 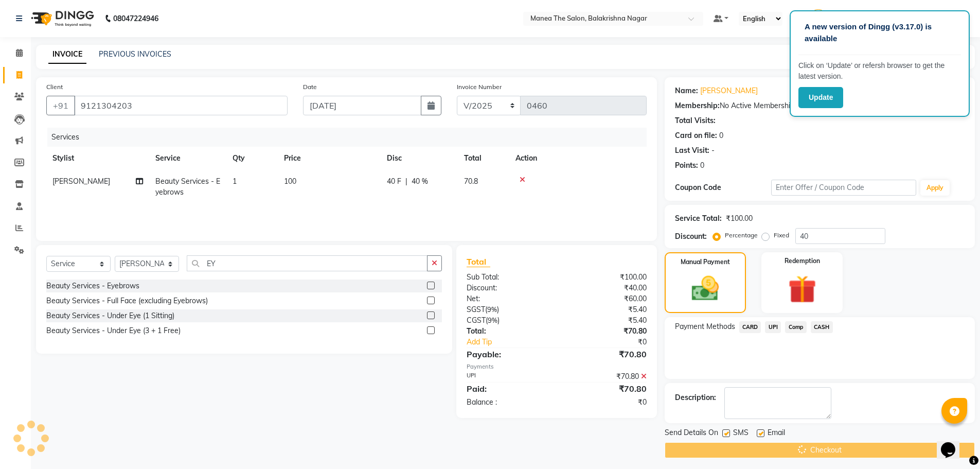 What do you see at coordinates (687, 90) in the screenshot?
I see `div: Name:` at bounding box center [687, 90].